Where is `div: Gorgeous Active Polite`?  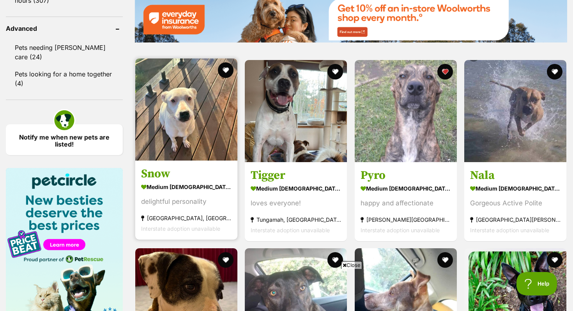
div: Gorgeous Active Polite is located at coordinates (515, 203).